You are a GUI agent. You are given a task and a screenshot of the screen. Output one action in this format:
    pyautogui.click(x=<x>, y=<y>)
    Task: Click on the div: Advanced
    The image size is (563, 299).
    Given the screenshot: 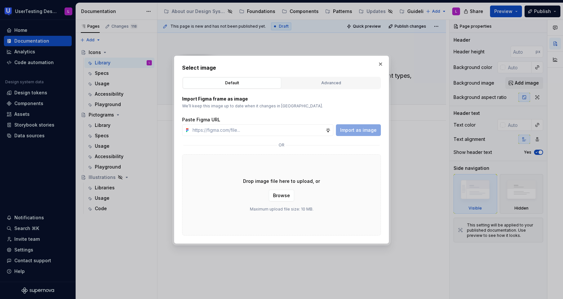 What is the action you would take?
    pyautogui.click(x=331, y=83)
    